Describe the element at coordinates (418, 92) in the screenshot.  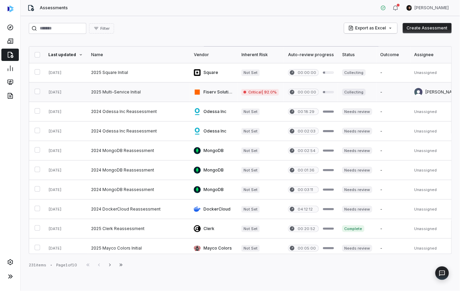
I see `img: David Gold avatar` at that location.